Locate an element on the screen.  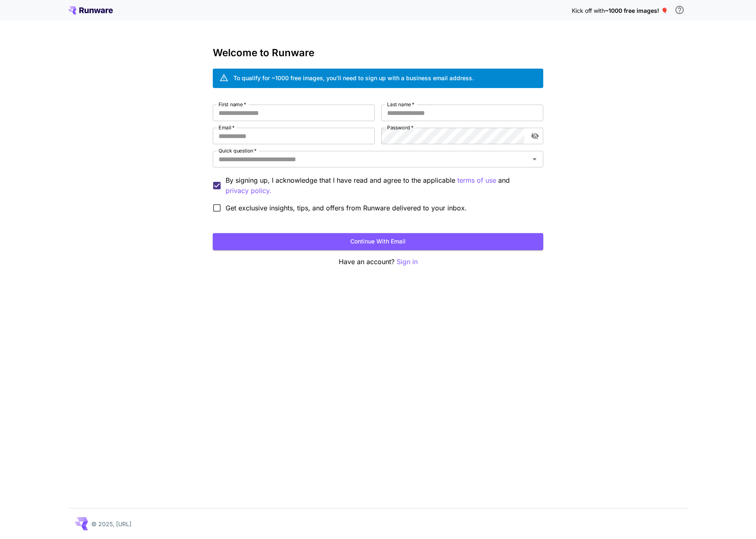
p: By signing up, I acknowledge that I have read and agree to the applicable and is located at coordinates (381, 185).